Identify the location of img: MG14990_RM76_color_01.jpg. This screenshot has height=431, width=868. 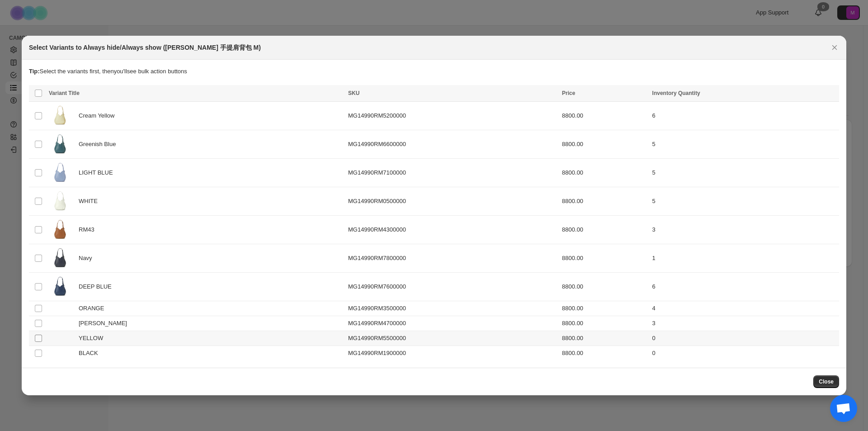
(60, 287).